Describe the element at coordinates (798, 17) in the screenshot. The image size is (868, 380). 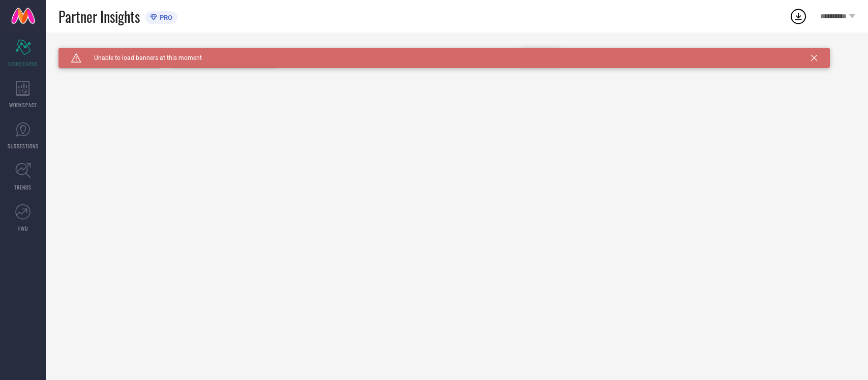
I see `div: Open download list` at that location.